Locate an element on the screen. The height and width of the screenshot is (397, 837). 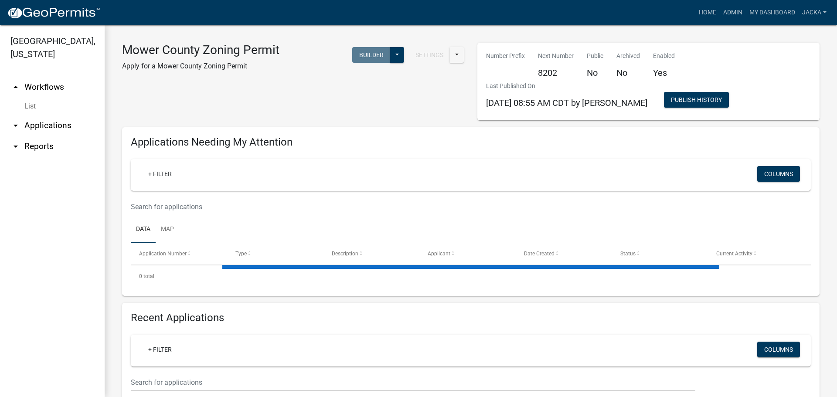
h4: Applications Needing My Attention is located at coordinates (471, 142).